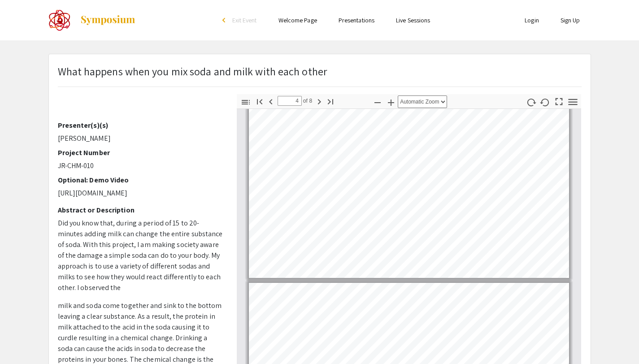 This screenshot has width=639, height=364. What do you see at coordinates (559, 100) in the screenshot?
I see `button: Switch to Presentation Mode` at bounding box center [559, 100].